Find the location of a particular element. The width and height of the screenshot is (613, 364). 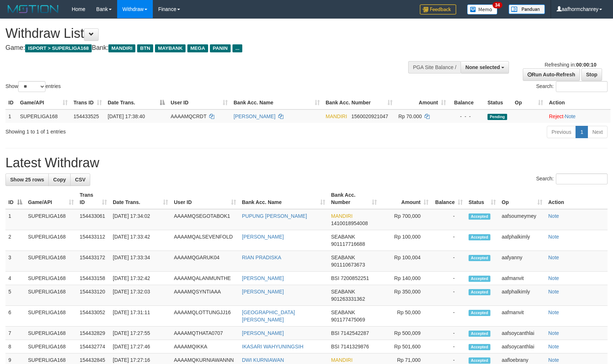

span: Pending is located at coordinates (497, 117).